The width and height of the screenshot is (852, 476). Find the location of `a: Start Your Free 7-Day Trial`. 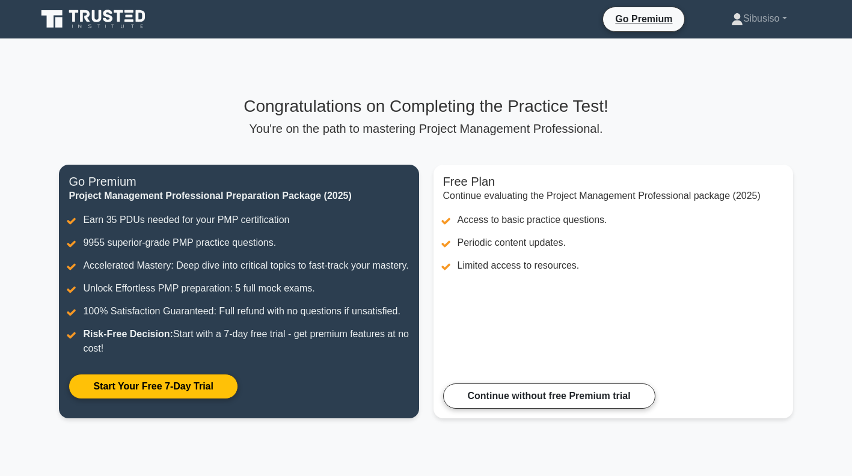

a: Start Your Free 7-Day Trial is located at coordinates (153, 386).